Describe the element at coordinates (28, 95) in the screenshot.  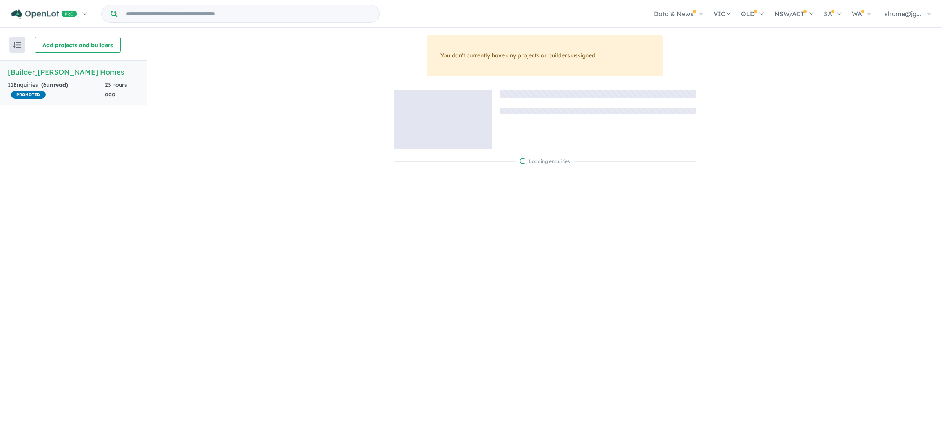
I see `span: PROMOTED` at that location.